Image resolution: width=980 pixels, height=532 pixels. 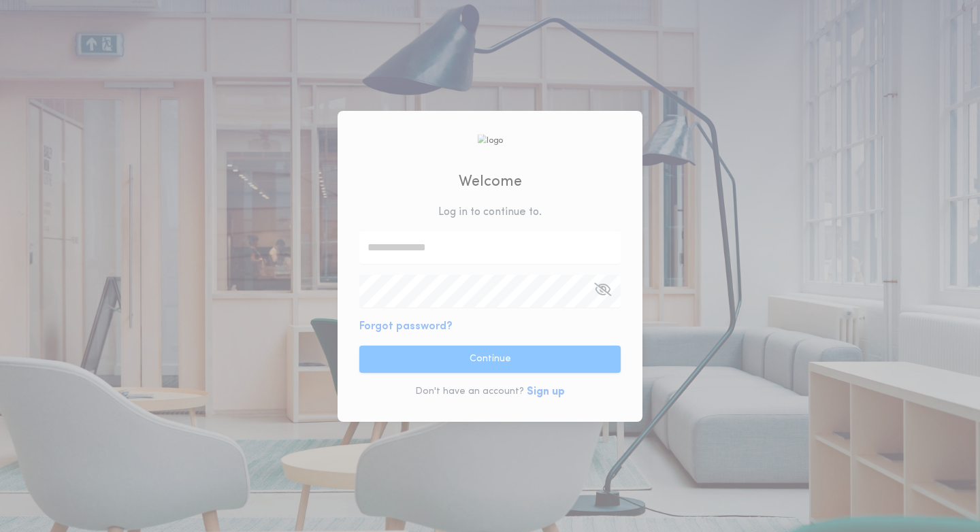 What do you see at coordinates (470, 392) in the screenshot?
I see `p: Don't have an account?` at bounding box center [470, 392].